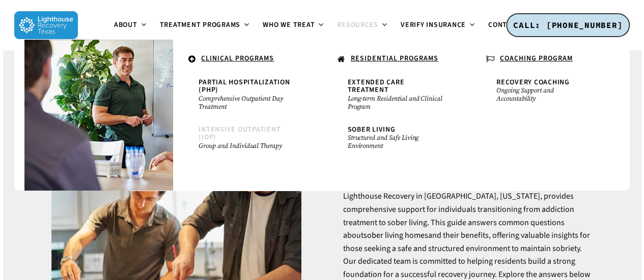  What do you see at coordinates (396, 142) in the screenshot?
I see `small: Structured and Safe Living Environment` at bounding box center [396, 142].